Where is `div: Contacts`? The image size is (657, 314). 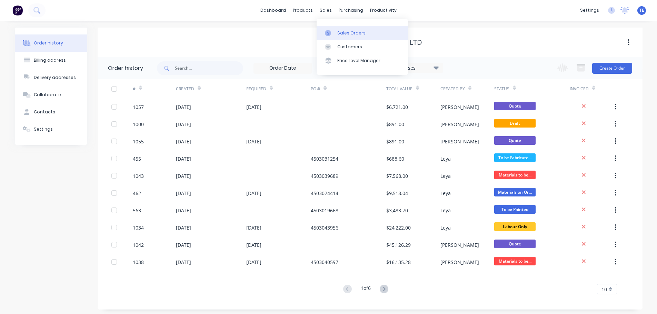 div: Contacts is located at coordinates (44, 112).